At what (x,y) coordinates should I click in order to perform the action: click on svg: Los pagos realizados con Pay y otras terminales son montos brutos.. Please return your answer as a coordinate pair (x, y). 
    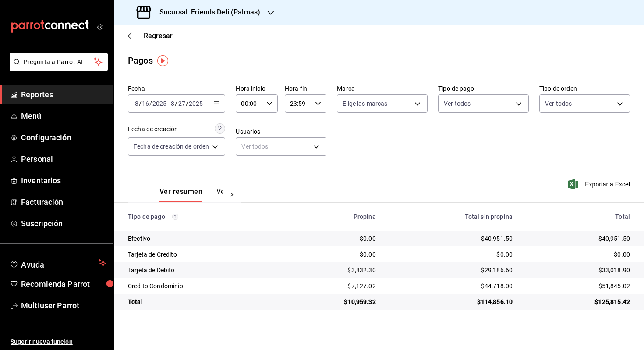
    Looking at the image, I should click on (175, 217).